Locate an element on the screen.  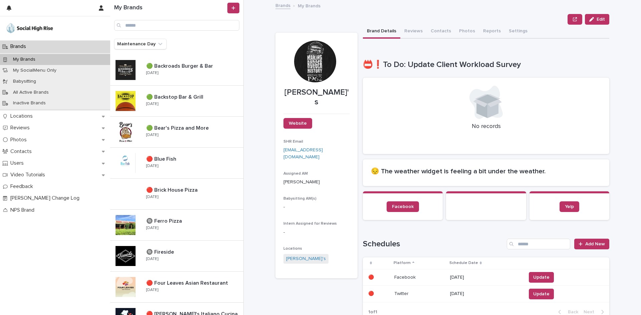
a: Website is located at coordinates (298, 123).